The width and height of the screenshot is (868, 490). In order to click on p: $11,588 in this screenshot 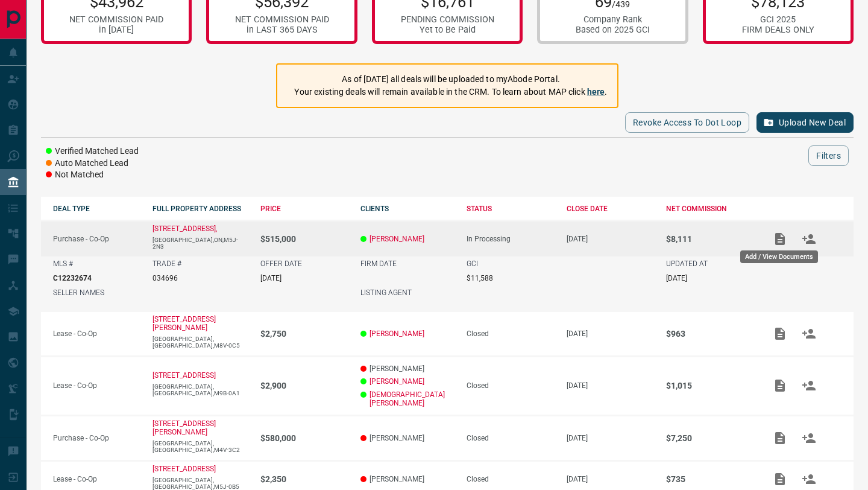, I will do `click(480, 278)`.